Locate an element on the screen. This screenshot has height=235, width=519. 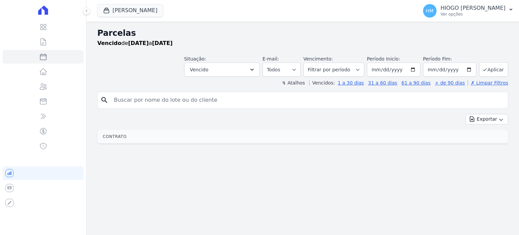
label: Vencimento: is located at coordinates (318, 59).